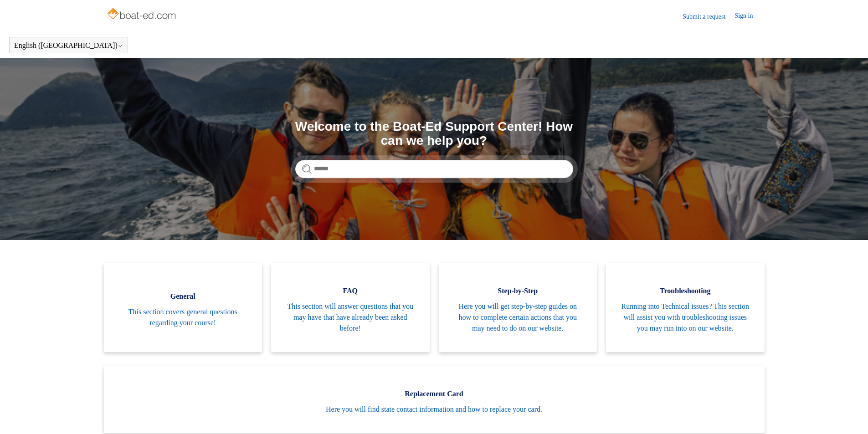 This screenshot has height=434, width=868. Describe the element at coordinates (434, 394) in the screenshot. I see `span: Replacement Card` at that location.